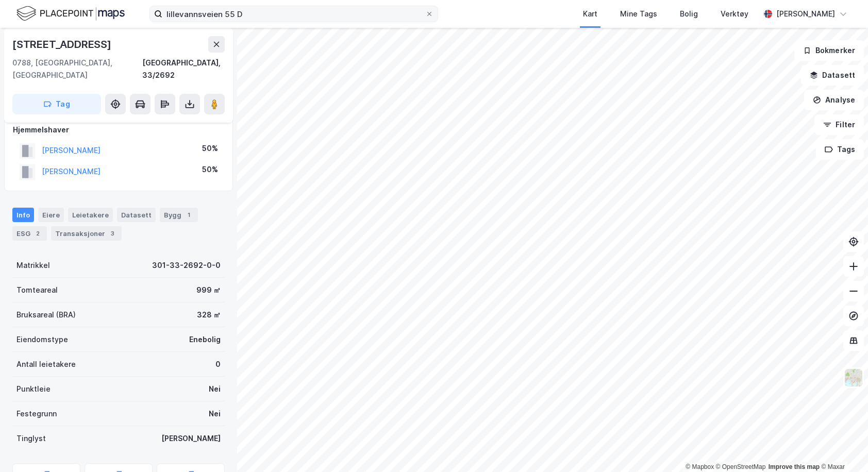 The height and width of the screenshot is (472, 868). I want to click on a: Improve this map, so click(794, 467).